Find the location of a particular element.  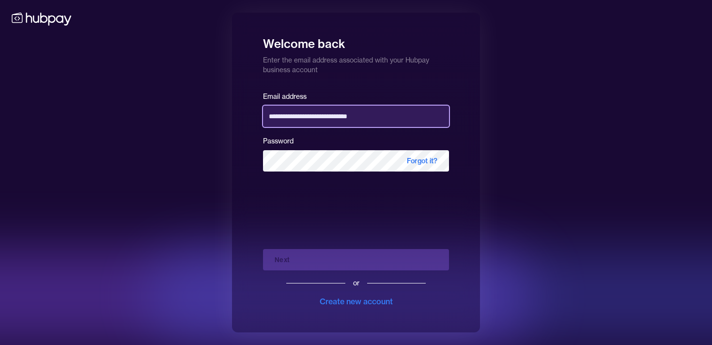

h1: Welcome back is located at coordinates (356, 41).